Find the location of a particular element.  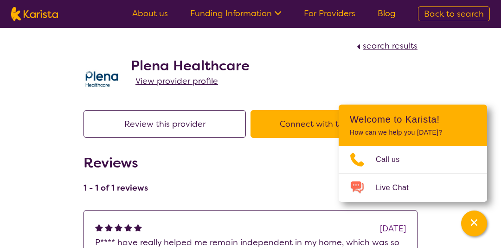

h2: Plena Healthcare is located at coordinates (190, 66).